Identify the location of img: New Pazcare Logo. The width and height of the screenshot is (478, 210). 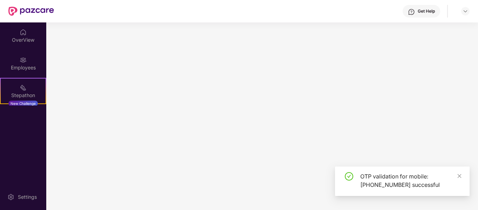
(31, 11).